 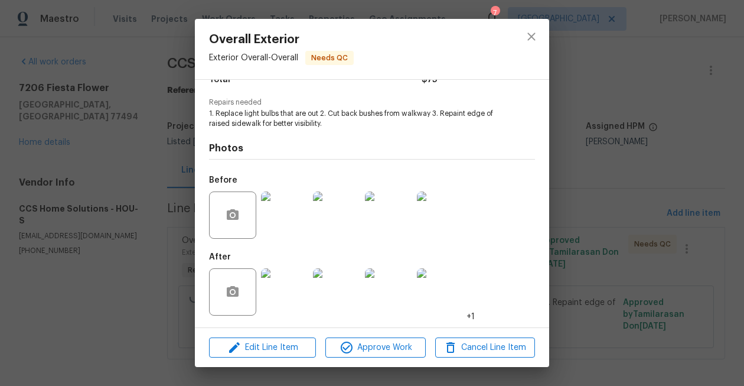 What do you see at coordinates (485, 347) in the screenshot?
I see `span: Cancel Line Item` at bounding box center [485, 347].